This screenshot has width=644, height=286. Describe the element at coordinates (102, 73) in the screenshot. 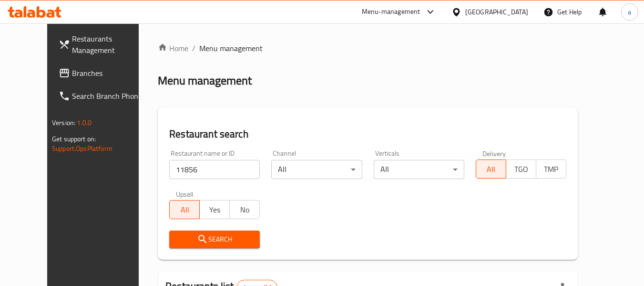

I see `a: Branches` at that location.